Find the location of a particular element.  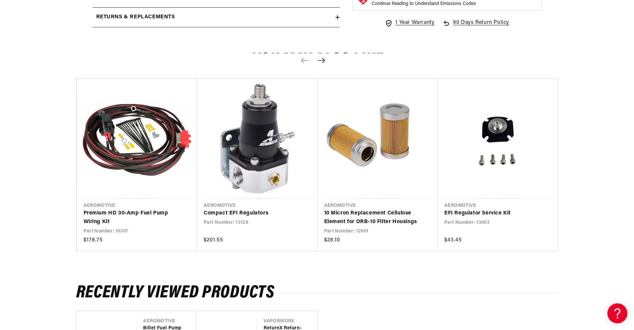

h2: Recently Viewed Products is located at coordinates (317, 293).